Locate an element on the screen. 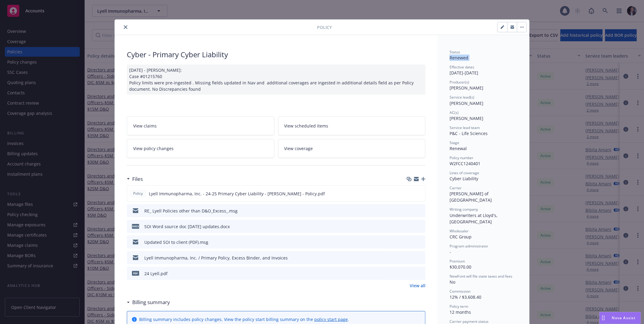  span: AC(s) is located at coordinates (454, 113).